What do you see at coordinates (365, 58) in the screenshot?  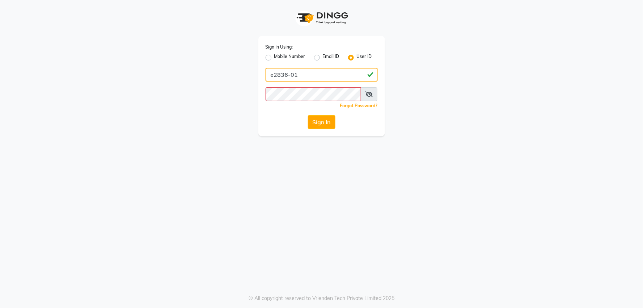 I see `label: User ID` at bounding box center [365, 58].